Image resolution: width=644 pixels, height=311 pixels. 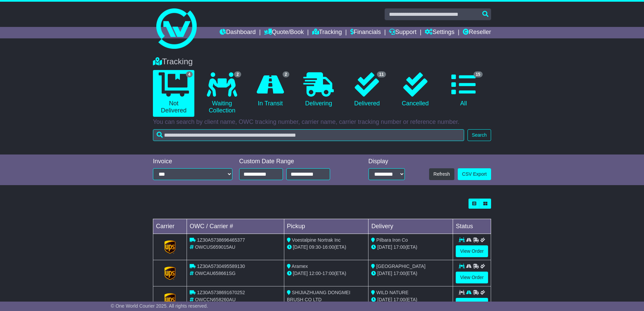 I want to click on a: 2 Waiting Collection, so click(x=222, y=93).